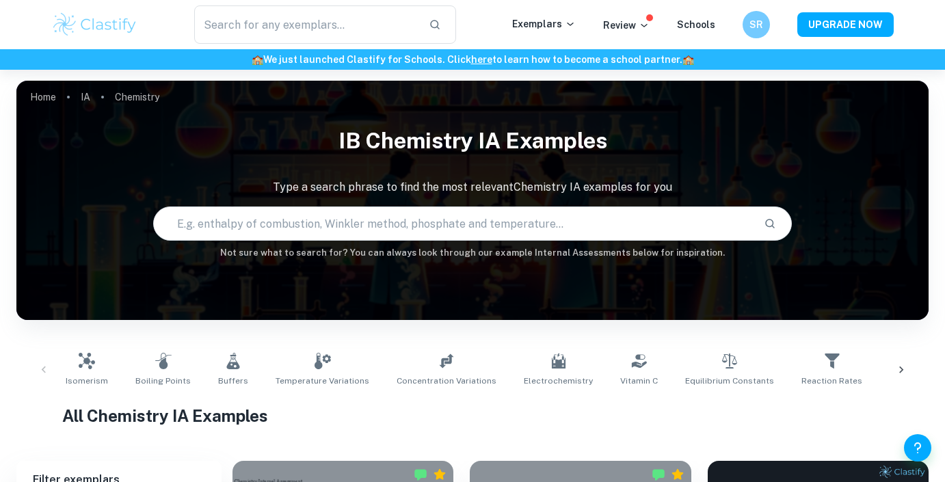 The width and height of the screenshot is (945, 482). Describe the element at coordinates (472, 416) in the screenshot. I see `h1: All Chemistry IA Examples` at that location.